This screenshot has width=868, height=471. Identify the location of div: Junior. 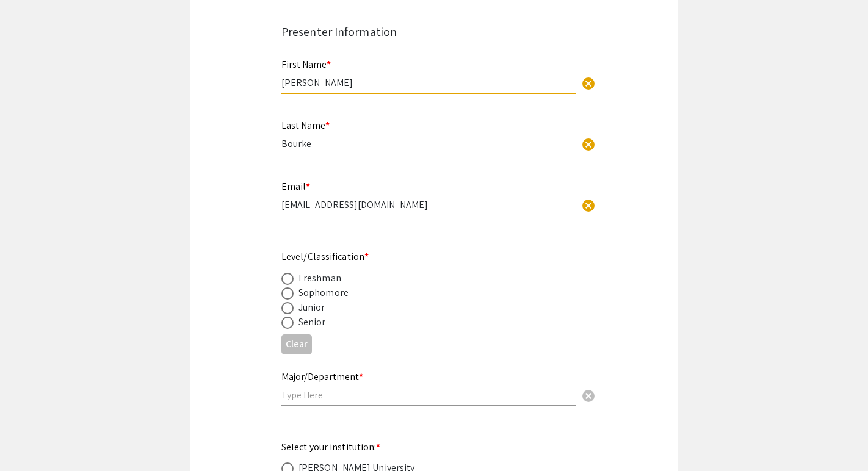
(312, 307).